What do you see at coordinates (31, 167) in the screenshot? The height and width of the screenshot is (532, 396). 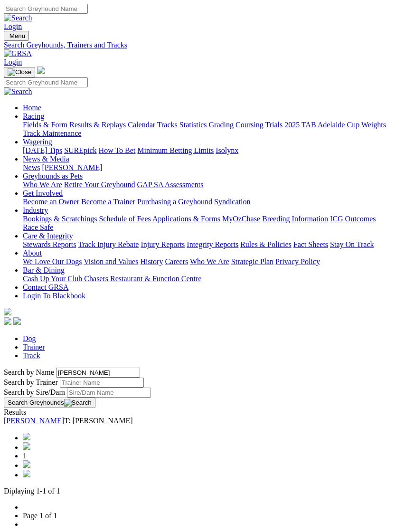 I see `a: News` at bounding box center [31, 167].